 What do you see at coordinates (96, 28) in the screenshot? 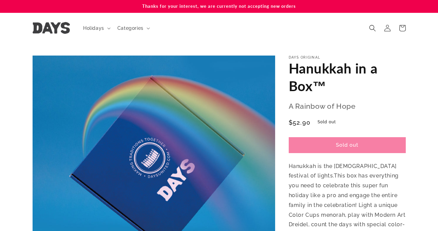
I see `summary: Holidays` at bounding box center [96, 28].